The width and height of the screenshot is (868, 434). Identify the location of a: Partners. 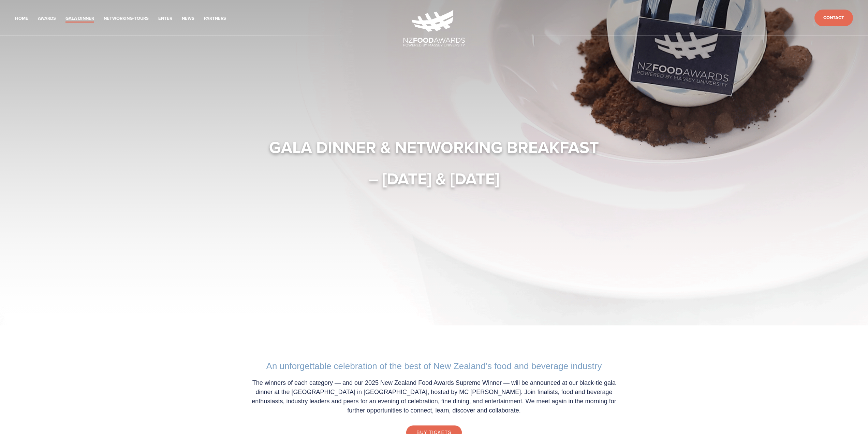
(215, 18).